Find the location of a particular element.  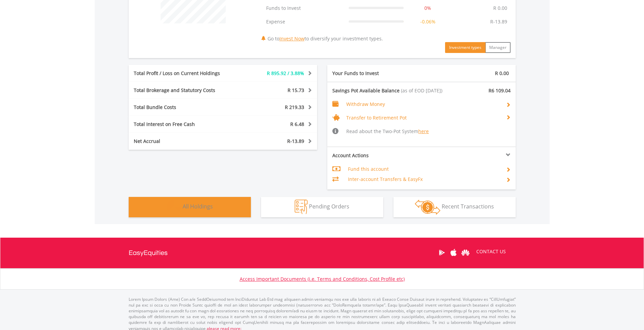

div: Total Profit / Loss on Current Holdings is located at coordinates (183, 73).